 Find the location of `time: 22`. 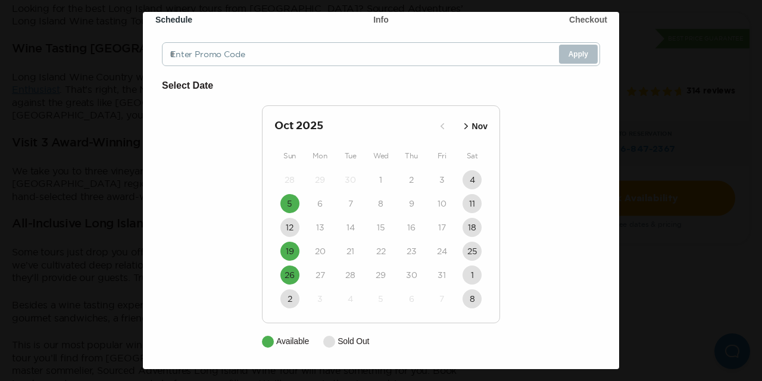

time: 22 is located at coordinates (381, 251).